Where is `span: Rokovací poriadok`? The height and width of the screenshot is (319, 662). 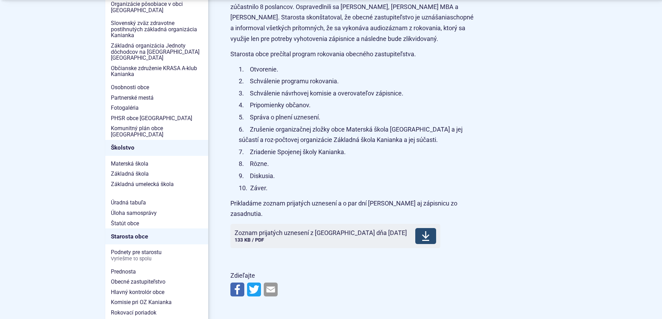 span: Rokovací poriadok is located at coordinates (157, 313).